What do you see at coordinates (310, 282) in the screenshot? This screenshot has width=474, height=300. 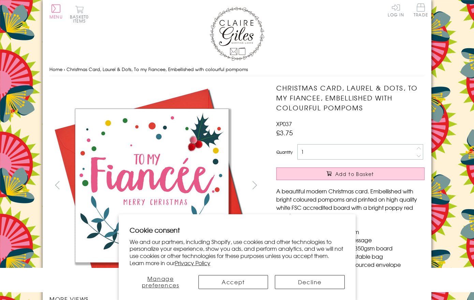 I see `button: Decline` at bounding box center [310, 282].